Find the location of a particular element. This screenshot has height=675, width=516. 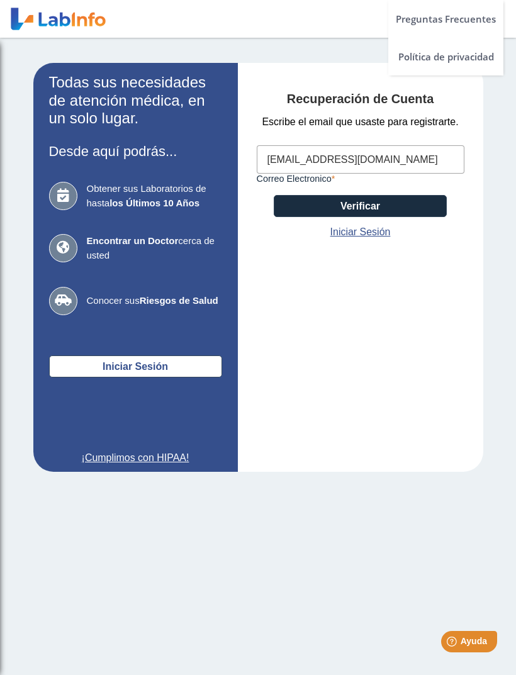

button: Verificar is located at coordinates (360, 206).